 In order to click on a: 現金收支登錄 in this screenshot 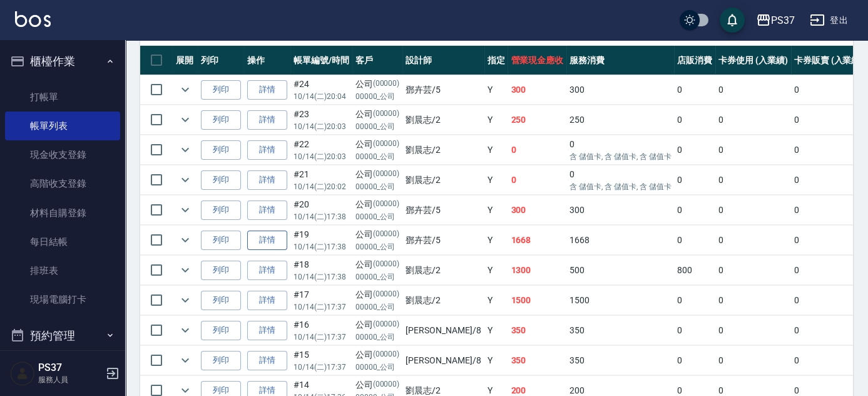, I will do `click(62, 154)`.